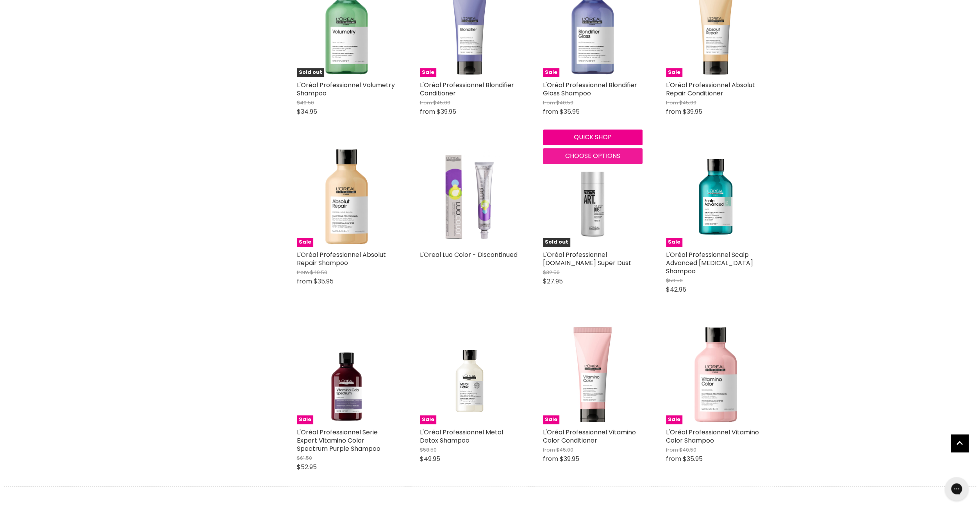 The image size is (980, 511). What do you see at coordinates (715, 197) in the screenshot?
I see `img: L'Oréal Professionnel Scalp Advanced Dandruff Shampoo` at bounding box center [715, 197].